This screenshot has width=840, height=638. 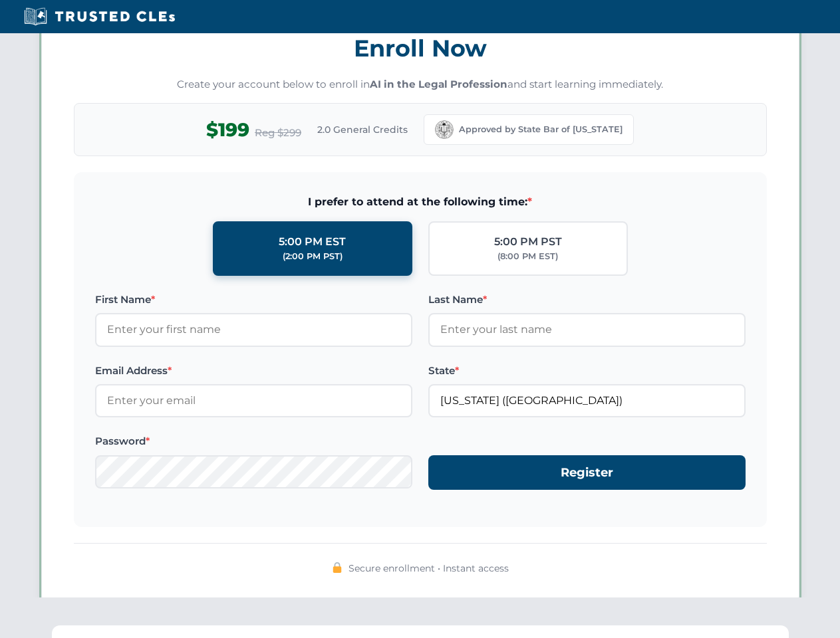 I want to click on div: (8:00 PM EST), so click(x=527, y=257).